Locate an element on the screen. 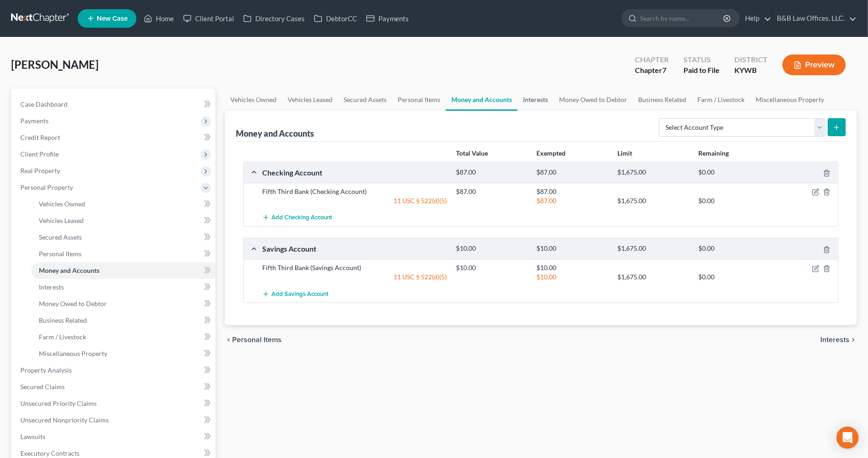 This screenshot has width=868, height=458. input: Search by name... is located at coordinates (682, 18).